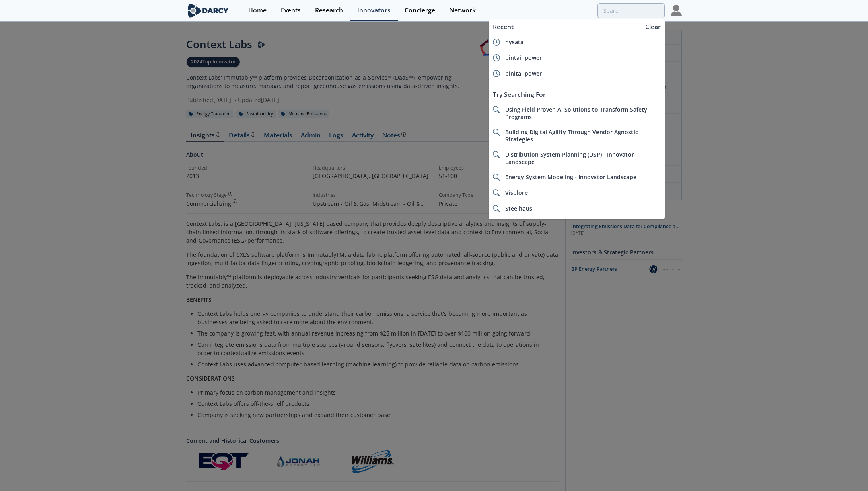 The width and height of the screenshot is (868, 491). What do you see at coordinates (569, 158) in the screenshot?
I see `span: Distribution System Planning (DSP) - Innovator Landscape` at bounding box center [569, 158].